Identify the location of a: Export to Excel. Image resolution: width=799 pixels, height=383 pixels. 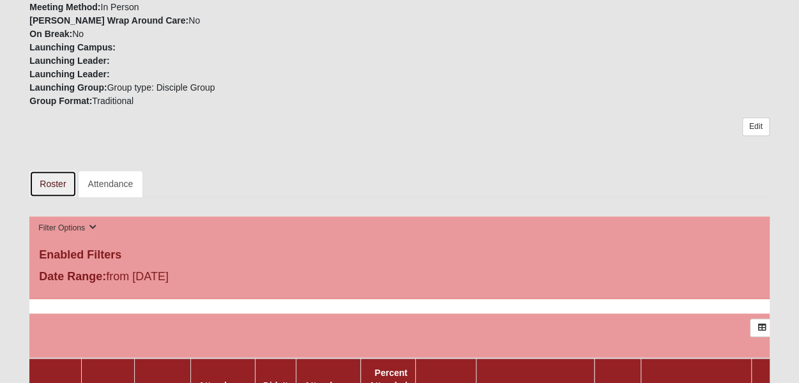
(761, 328).